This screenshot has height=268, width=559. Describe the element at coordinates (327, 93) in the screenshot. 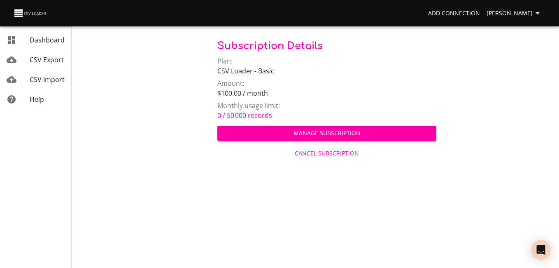

I see `p: $100.00 / month` at that location.